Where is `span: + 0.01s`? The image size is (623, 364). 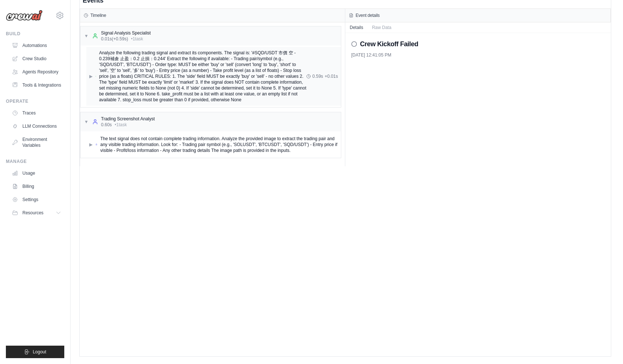 span: + 0.01s is located at coordinates (331, 77).